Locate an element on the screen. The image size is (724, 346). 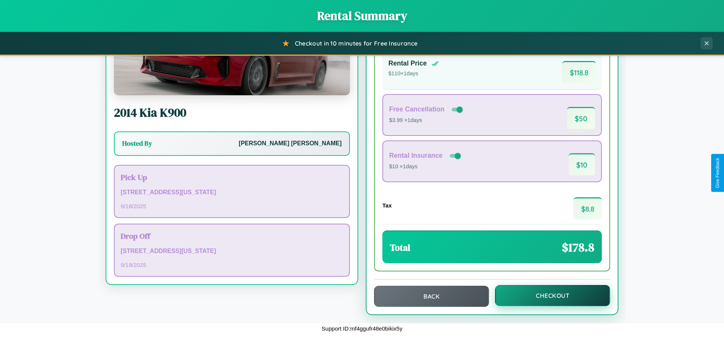
h4: Rental Price is located at coordinates (408, 63).